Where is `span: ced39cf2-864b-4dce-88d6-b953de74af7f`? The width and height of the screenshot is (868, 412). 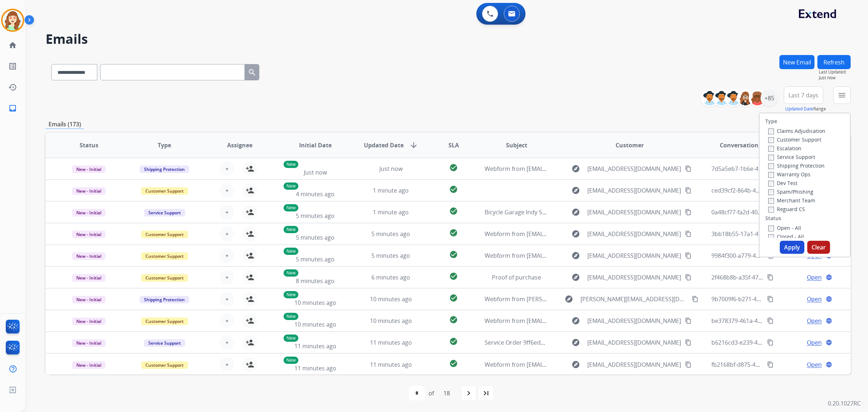
span: ced39cf2-864b-4dce-88d6-b953de74af7f is located at coordinates (766, 191).